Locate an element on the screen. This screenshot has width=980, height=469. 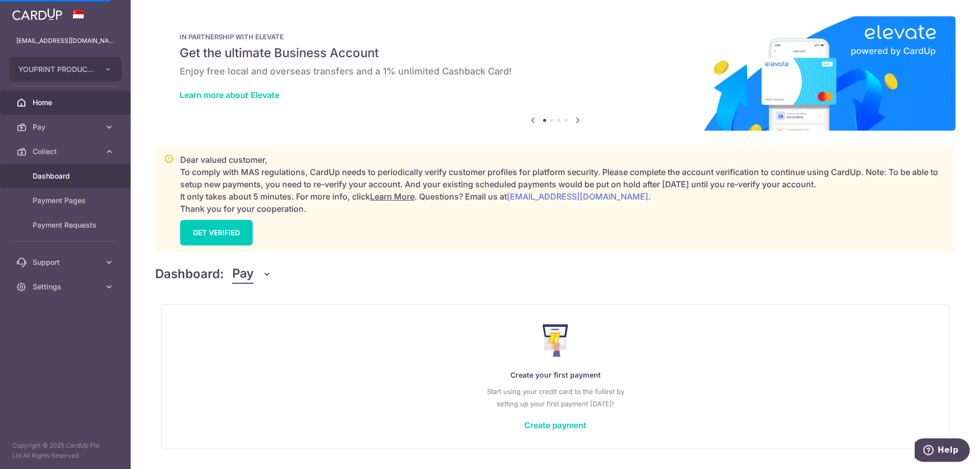
p: Dear valued customer, To comply with MAS regulations, CardUp needs to periodically verify custome... is located at coordinates (564, 184).